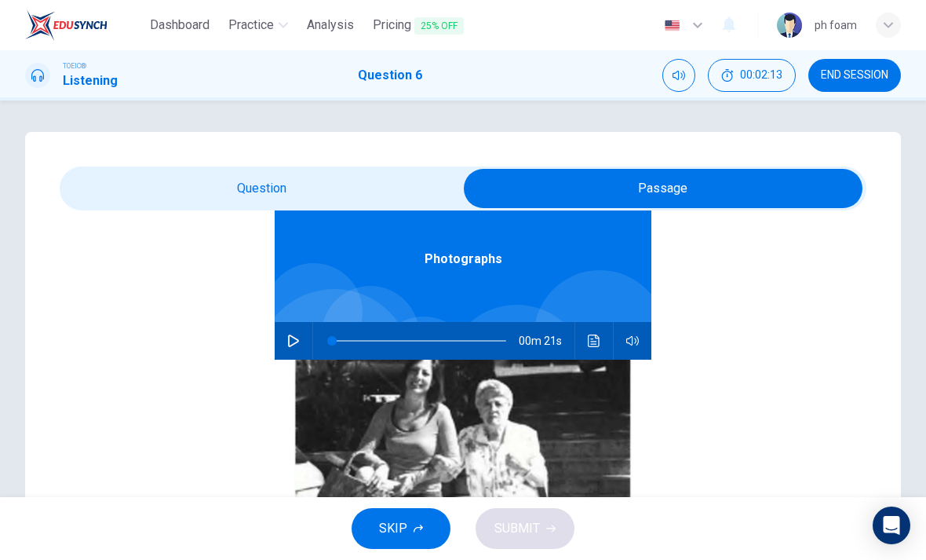 Image resolution: width=926 pixels, height=560 pixels. What do you see at coordinates (401, 528) in the screenshot?
I see `button: SKIP` at bounding box center [401, 528].